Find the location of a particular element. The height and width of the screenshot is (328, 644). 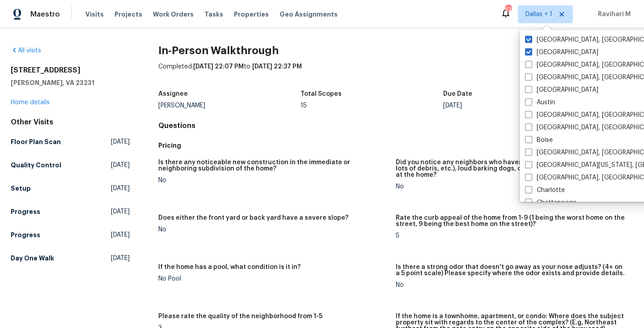

h5: Does either the front yard or back yard have a severe slope? is located at coordinates (253, 218).